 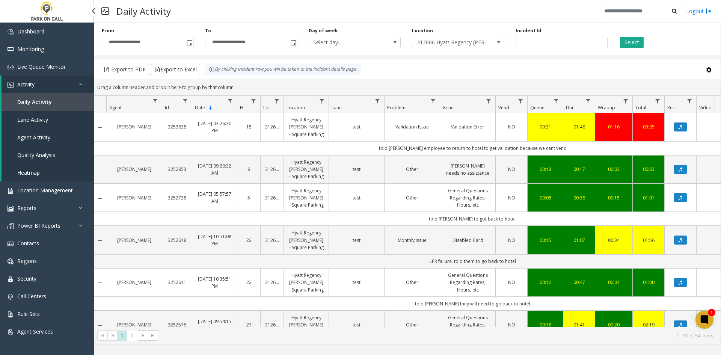 What do you see at coordinates (48, 172) in the screenshot?
I see `a: Heatmap` at bounding box center [48, 172].